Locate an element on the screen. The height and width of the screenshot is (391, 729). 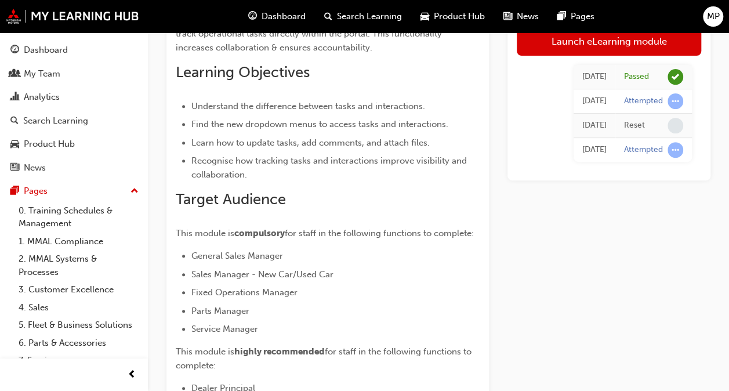
a: guage-iconDashboard is located at coordinates (277, 16).